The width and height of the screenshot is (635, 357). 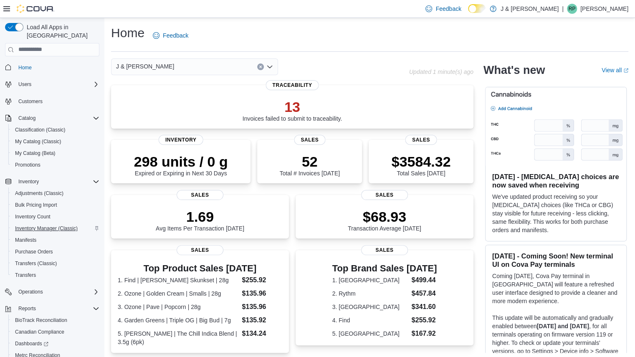 I want to click on span: Operations, so click(x=30, y=292).